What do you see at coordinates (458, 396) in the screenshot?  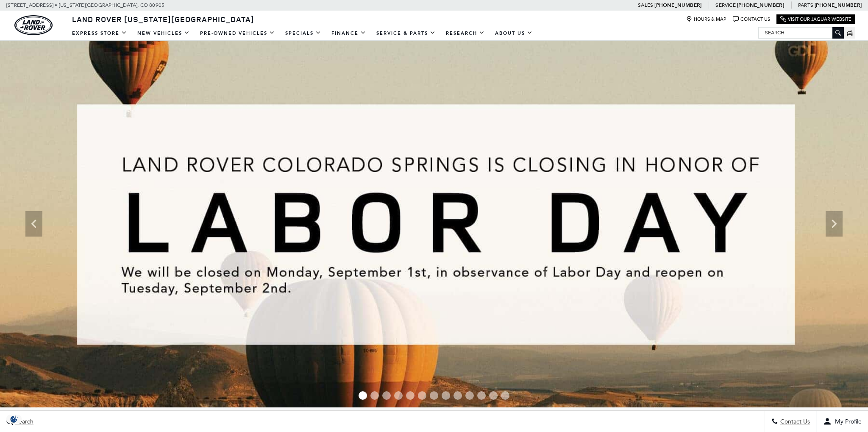 I see `span: Go to slide 9` at bounding box center [458, 396].